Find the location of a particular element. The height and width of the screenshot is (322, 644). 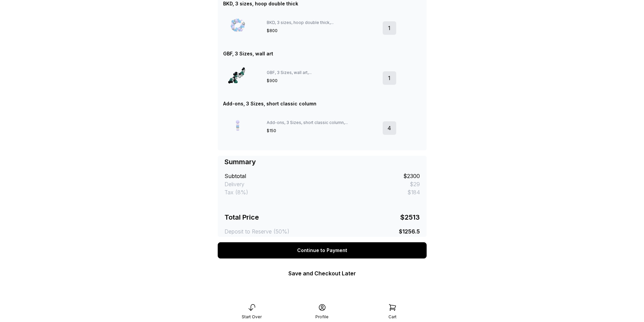

div: Cart is located at coordinates (393, 317).